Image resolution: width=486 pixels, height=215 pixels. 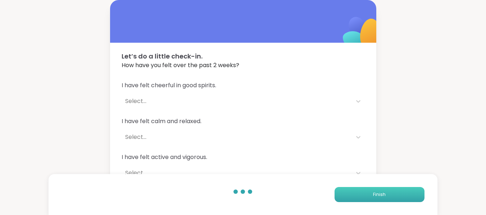 What do you see at coordinates (243, 65) in the screenshot?
I see `span: How have you felt over the past 2 weeks?` at bounding box center [243, 65].